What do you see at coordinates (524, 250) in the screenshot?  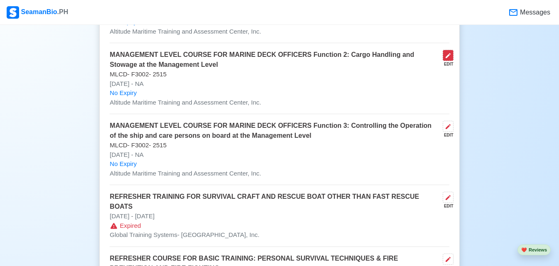 I see `span: heart` at bounding box center [524, 250].